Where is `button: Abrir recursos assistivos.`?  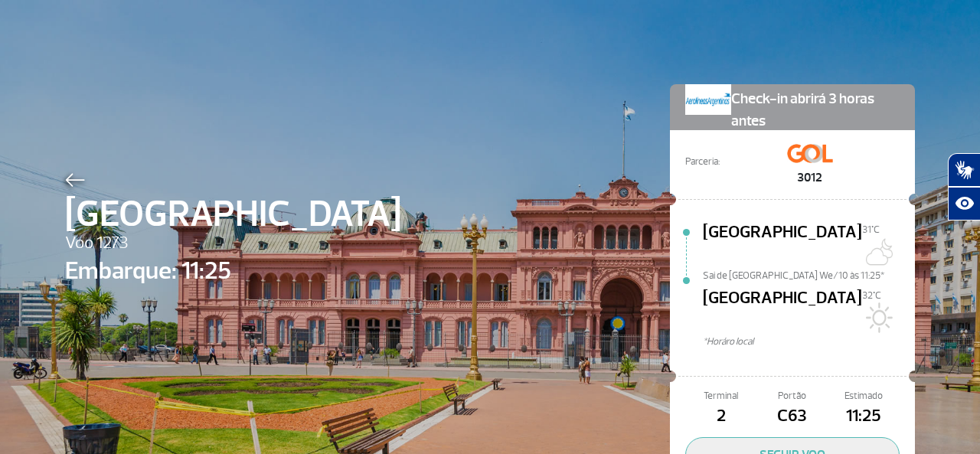
button: Abrir recursos assistivos. is located at coordinates (964, 204).